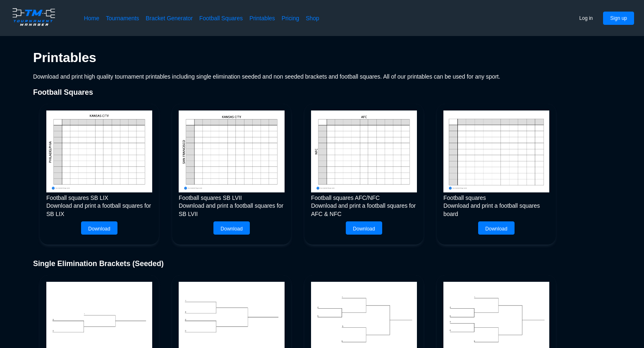 The image size is (644, 348). Describe the element at coordinates (586, 18) in the screenshot. I see `button: Log in` at that location.